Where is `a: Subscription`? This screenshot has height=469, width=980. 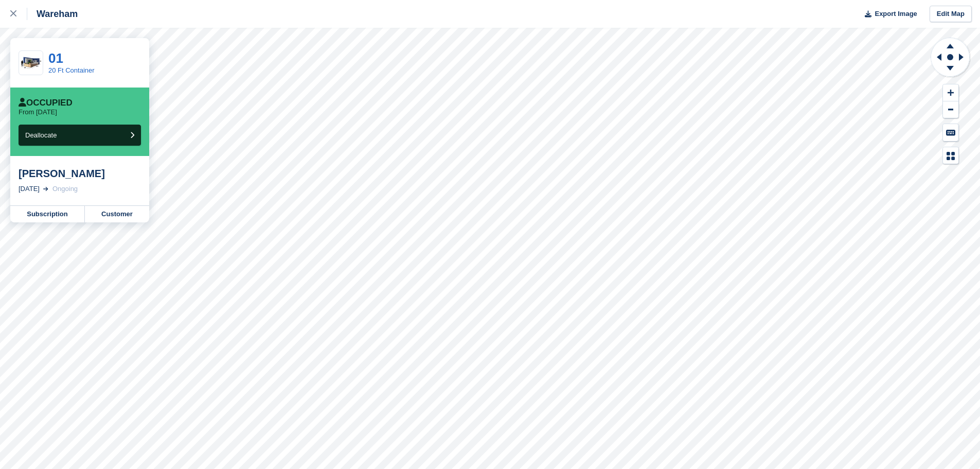
a: Subscription is located at coordinates (47, 214).